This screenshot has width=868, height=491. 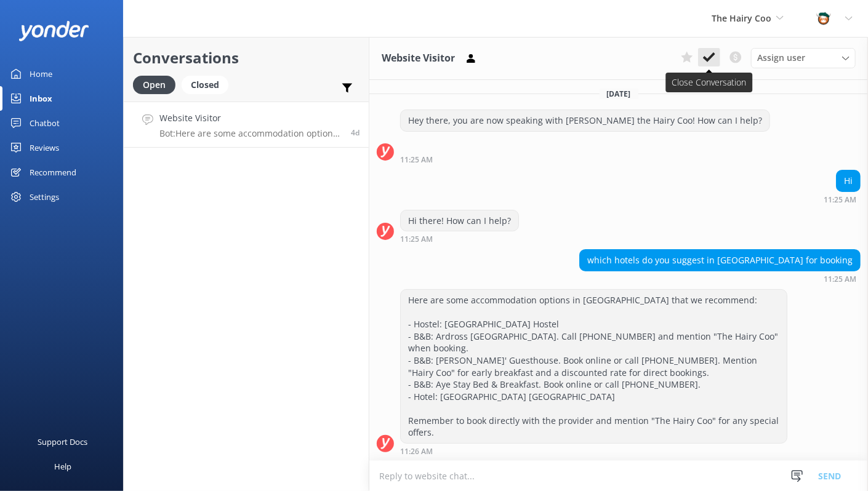 I want to click on img: yonder-white-logo.png, so click(x=54, y=31).